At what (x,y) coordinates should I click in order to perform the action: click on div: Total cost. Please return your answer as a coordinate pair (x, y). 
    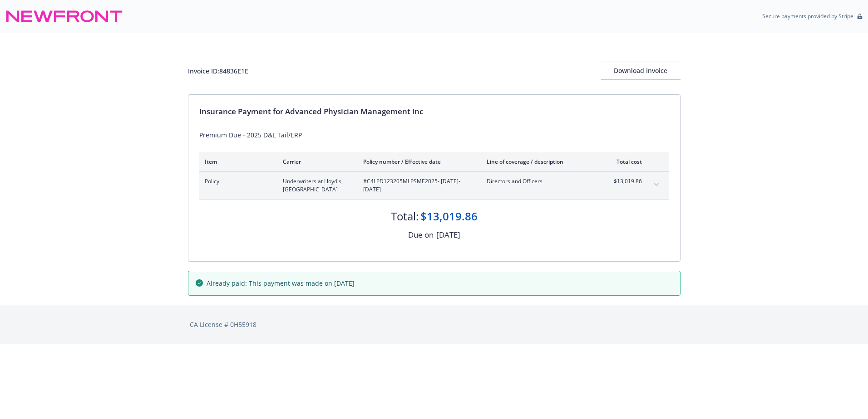
    Looking at the image, I should click on (624, 161).